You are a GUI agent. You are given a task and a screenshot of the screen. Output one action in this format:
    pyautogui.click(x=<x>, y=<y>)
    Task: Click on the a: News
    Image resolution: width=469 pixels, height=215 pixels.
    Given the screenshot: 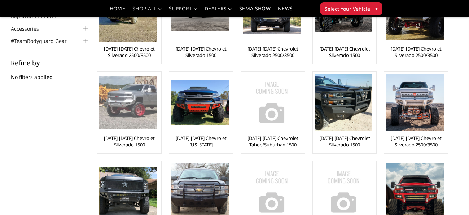 What is the action you would take?
    pyautogui.click(x=285, y=11)
    